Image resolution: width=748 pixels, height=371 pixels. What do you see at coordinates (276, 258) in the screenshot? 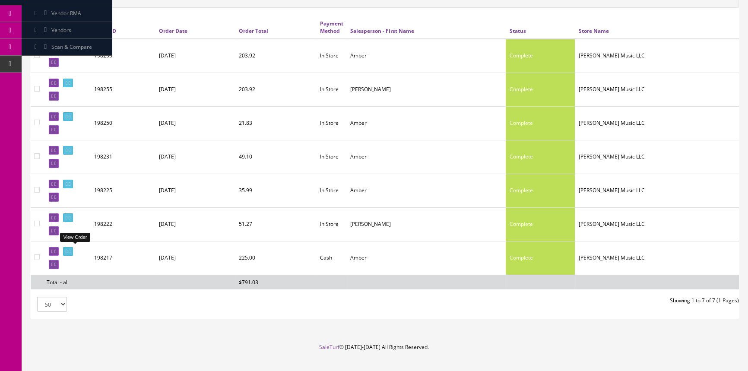
I see `td: 225.00` at bounding box center [276, 258].